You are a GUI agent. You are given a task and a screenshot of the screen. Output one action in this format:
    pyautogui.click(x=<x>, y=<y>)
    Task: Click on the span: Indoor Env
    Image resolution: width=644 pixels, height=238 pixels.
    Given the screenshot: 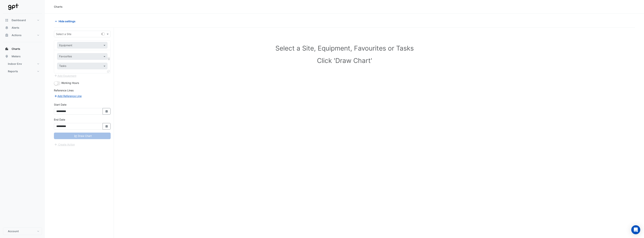 What is the action you would take?
    pyautogui.click(x=15, y=64)
    